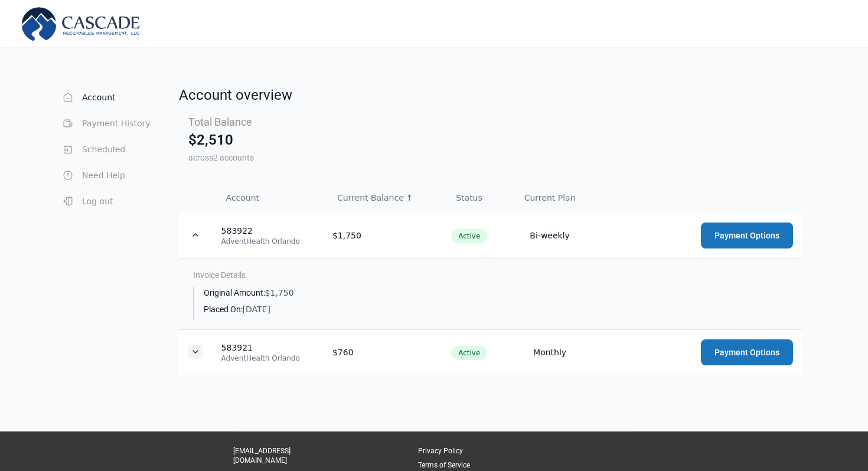 This screenshot has height=471, width=868. Describe the element at coordinates (106, 175) in the screenshot. I see `button: QuestionNeed Help` at that location.